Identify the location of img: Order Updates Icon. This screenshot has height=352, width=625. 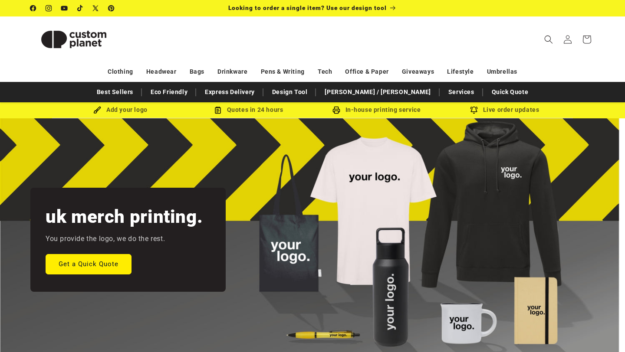
(218, 110).